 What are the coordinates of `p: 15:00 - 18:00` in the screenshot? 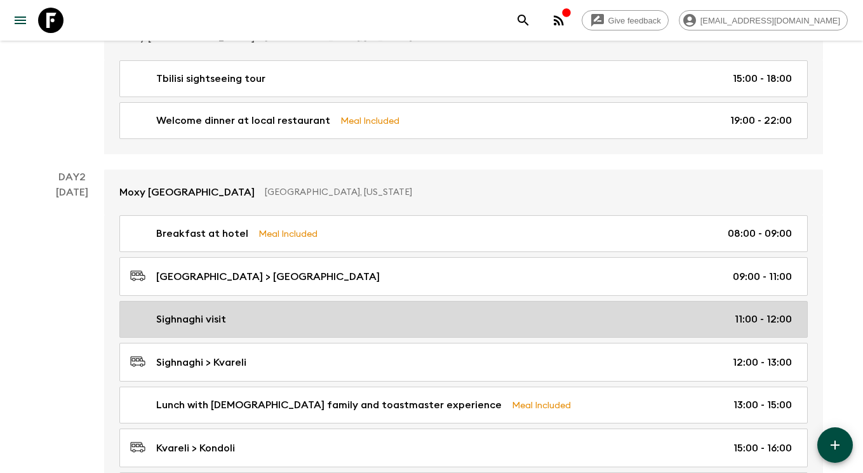 It's located at (762, 79).